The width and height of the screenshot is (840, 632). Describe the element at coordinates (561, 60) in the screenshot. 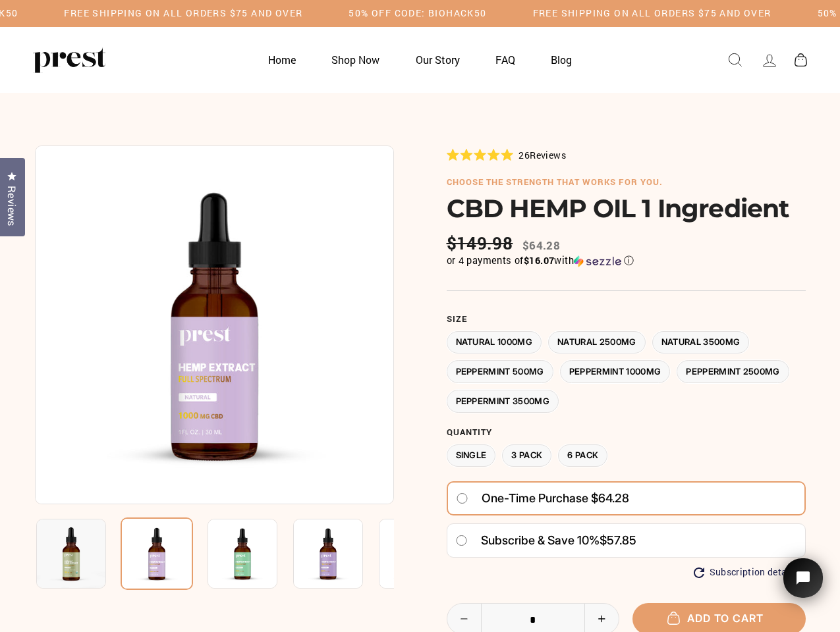

I see `a: Blog` at that location.